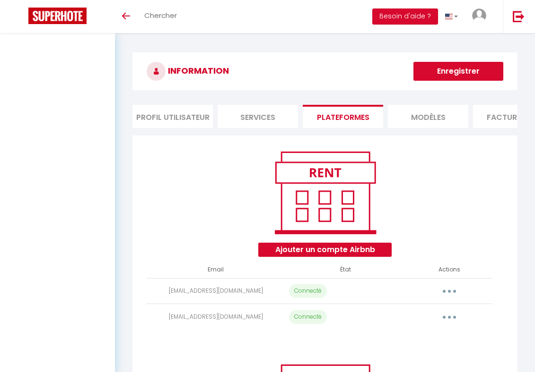  What do you see at coordinates (449, 270) in the screenshot?
I see `th: Actions` at bounding box center [449, 270].